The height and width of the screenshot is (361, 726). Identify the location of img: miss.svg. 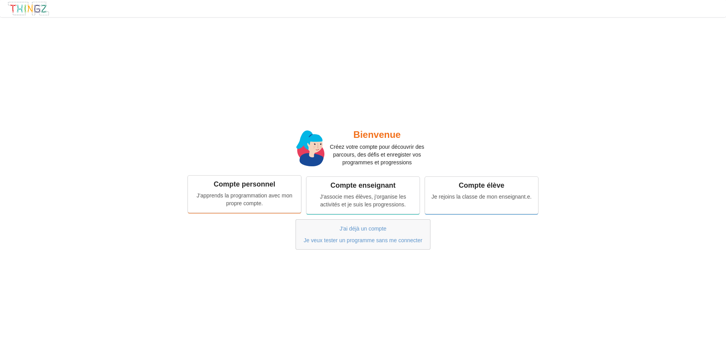
(310, 149).